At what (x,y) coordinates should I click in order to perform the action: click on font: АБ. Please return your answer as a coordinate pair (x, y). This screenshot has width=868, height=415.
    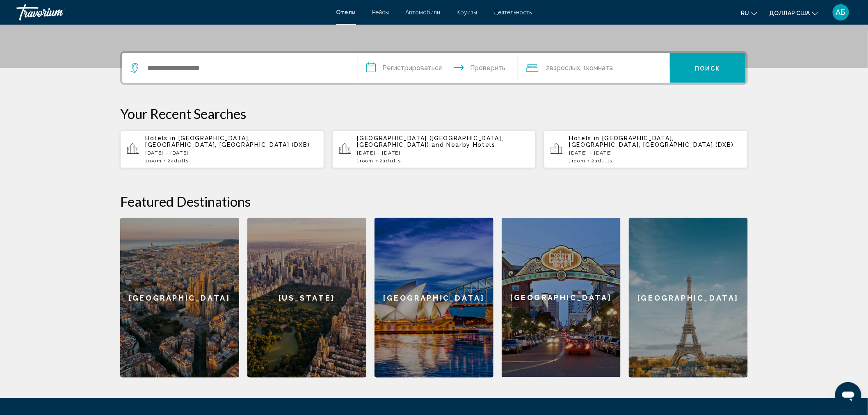
    Looking at the image, I should click on (841, 12).